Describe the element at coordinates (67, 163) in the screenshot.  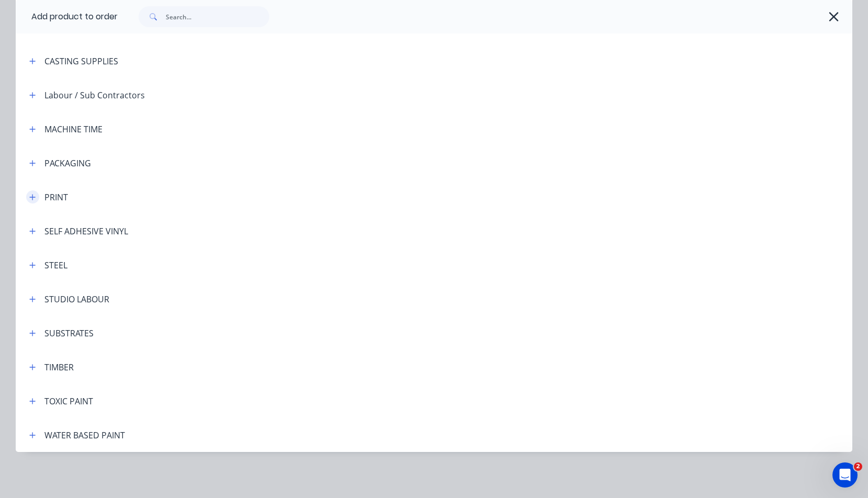
I see `div: PACKAGING` at that location.